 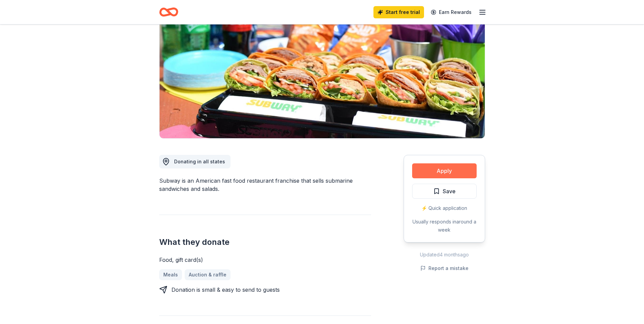 I want to click on div: Donation is small & easy to send to guests, so click(x=226, y=290).